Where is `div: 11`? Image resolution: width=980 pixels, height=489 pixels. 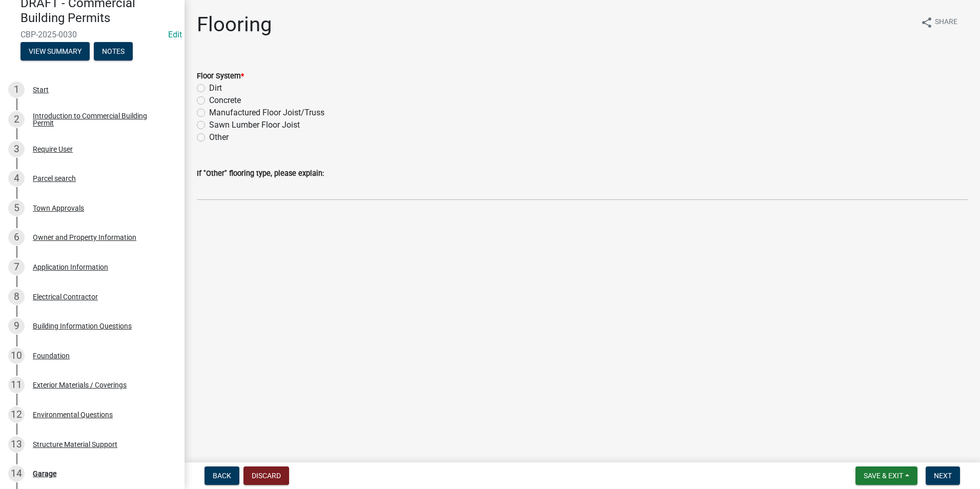 div: 11 is located at coordinates (16, 385).